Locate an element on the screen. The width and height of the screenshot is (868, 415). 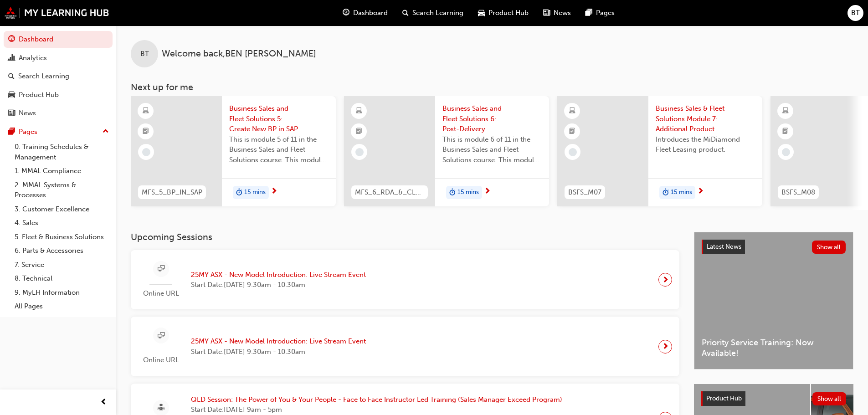
div: Analytics is located at coordinates (33, 58).